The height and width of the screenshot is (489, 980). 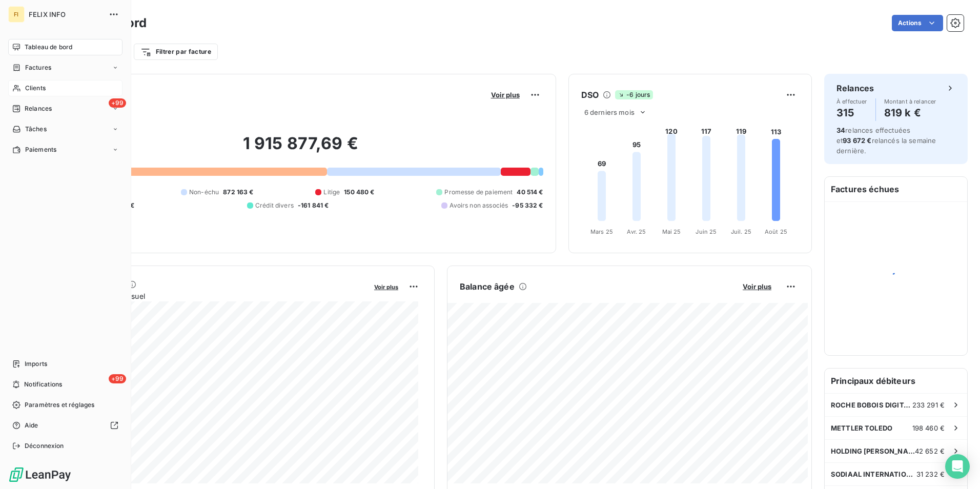 I want to click on span: FELIX INFO, so click(x=65, y=15).